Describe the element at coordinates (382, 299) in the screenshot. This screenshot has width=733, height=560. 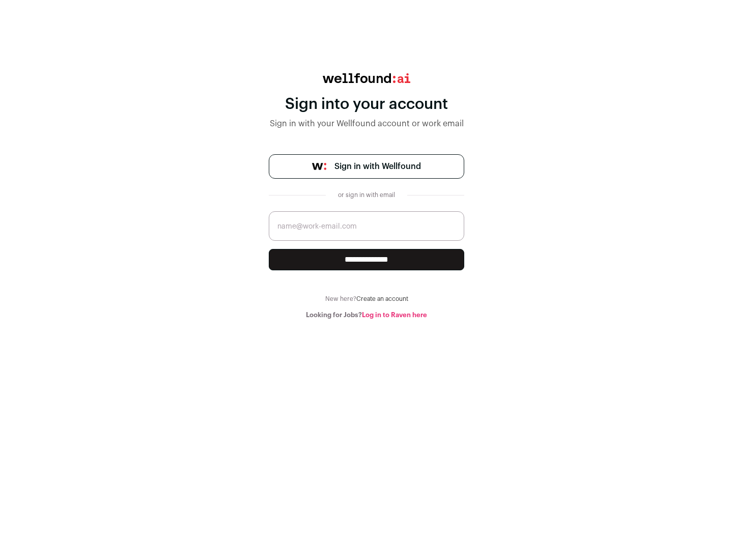
I see `a: Create an account` at that location.